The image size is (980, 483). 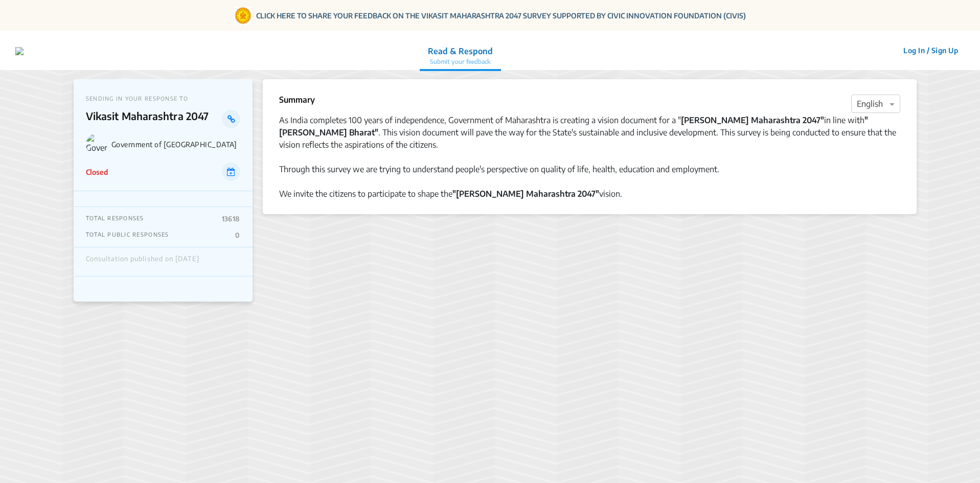 I want to click on p: 0, so click(x=237, y=235).